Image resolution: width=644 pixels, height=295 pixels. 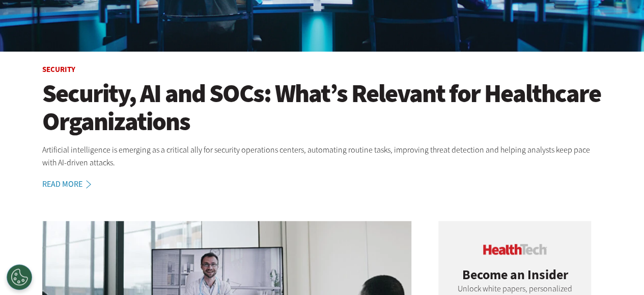 I want to click on img: cdw insider logo, so click(x=515, y=249).